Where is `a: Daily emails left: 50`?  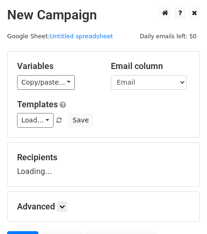 a: Daily emails left: 50 is located at coordinates (168, 36).